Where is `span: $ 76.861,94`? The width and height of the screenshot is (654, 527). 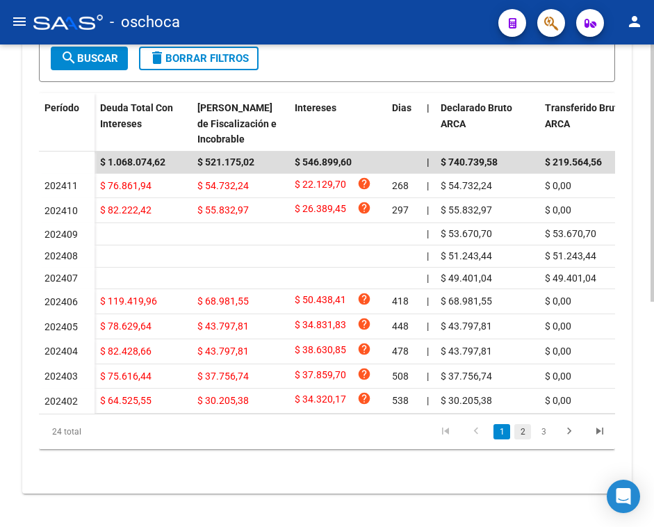 span: $ 76.861,94 is located at coordinates (126, 185).